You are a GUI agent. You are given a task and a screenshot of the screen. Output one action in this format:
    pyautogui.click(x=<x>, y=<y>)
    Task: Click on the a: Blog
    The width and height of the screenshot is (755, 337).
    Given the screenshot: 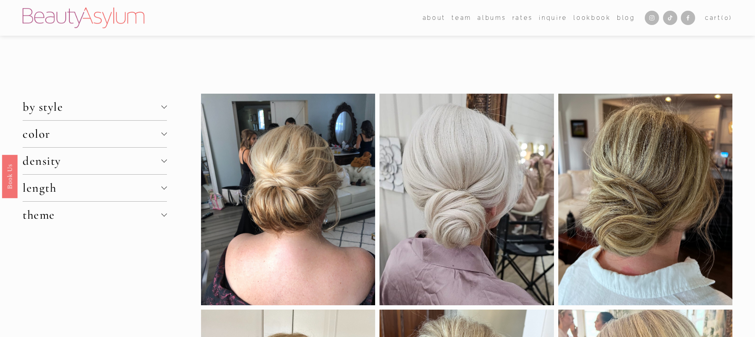 What is the action you would take?
    pyautogui.click(x=626, y=17)
    